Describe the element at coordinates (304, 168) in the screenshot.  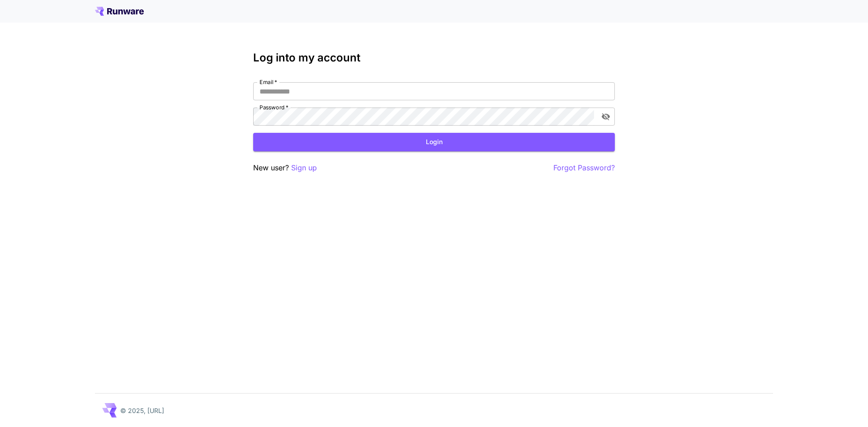
I see `button: Sign up` at that location.